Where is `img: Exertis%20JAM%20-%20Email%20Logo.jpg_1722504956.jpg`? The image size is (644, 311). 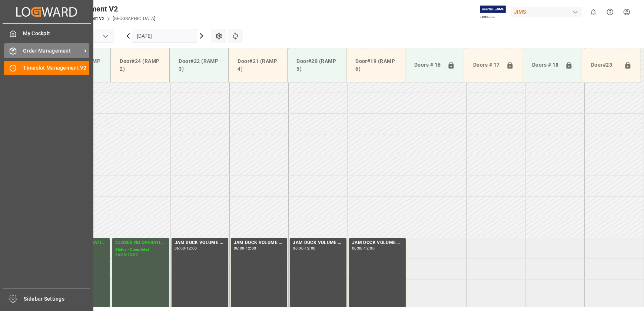 img: Exertis%20JAM%20-%20Email%20Logo.jpg_1722504956.jpg is located at coordinates (493, 12).